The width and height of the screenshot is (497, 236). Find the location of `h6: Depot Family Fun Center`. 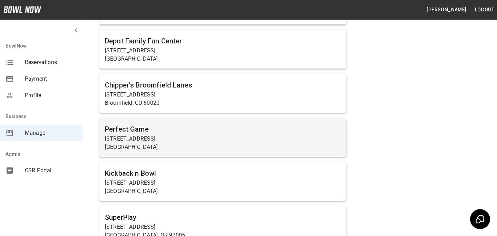

h6: Depot Family Fun Center is located at coordinates (223, 41).